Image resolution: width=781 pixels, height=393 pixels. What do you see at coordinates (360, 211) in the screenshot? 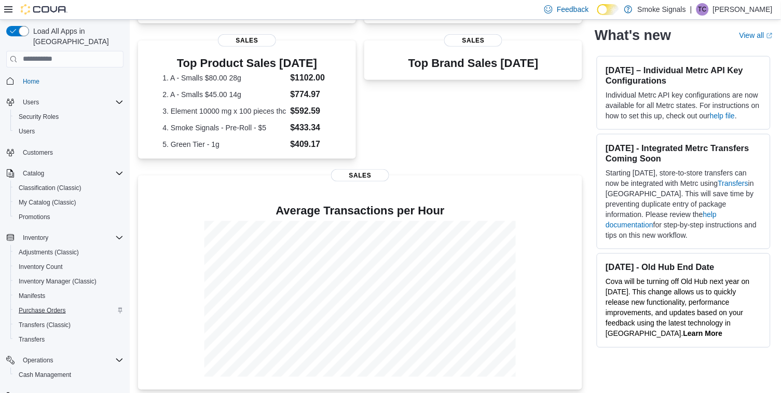
I see `h4: Average Transactions per Hour` at bounding box center [360, 211].